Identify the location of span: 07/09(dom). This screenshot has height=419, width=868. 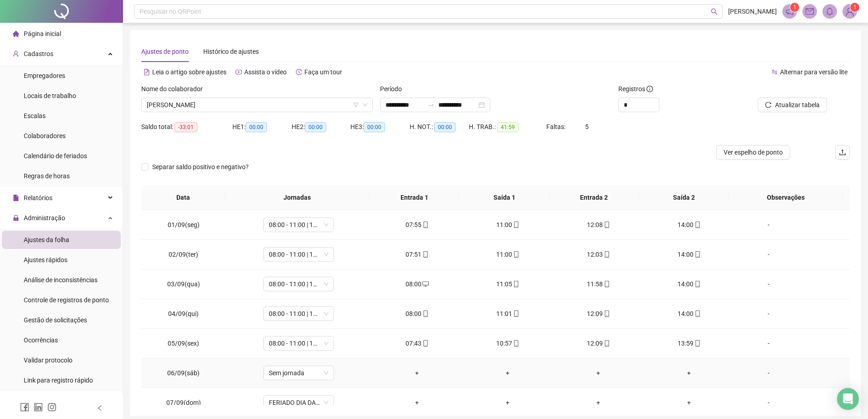
(183, 403).